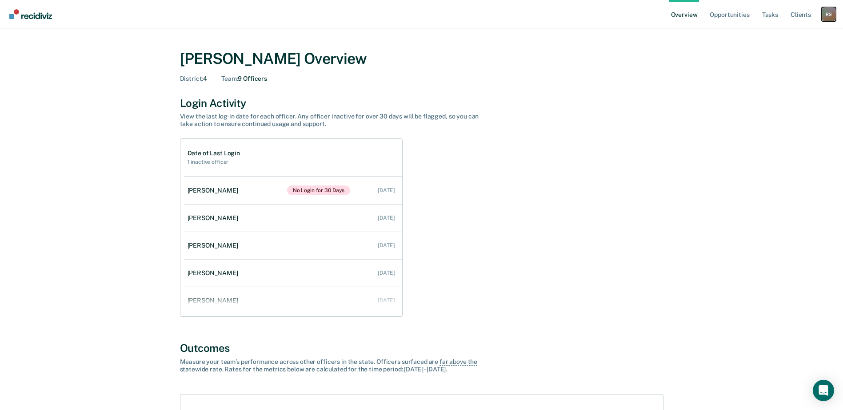 The image size is (843, 410). What do you see at coordinates (194, 79) in the screenshot?
I see `div: 4` at bounding box center [194, 79].